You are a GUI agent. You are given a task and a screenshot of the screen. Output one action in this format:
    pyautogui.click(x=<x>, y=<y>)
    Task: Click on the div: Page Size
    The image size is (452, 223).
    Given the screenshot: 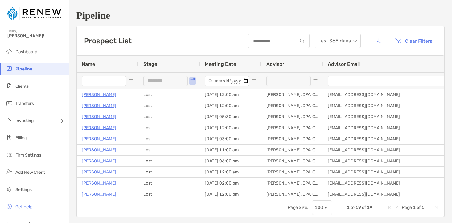 What is the action you would take?
    pyautogui.click(x=322, y=208)
    